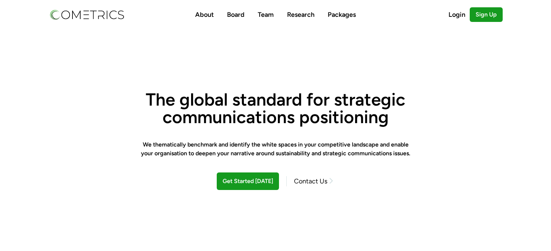 This screenshot has width=551, height=251. I want to click on a: Team, so click(266, 15).